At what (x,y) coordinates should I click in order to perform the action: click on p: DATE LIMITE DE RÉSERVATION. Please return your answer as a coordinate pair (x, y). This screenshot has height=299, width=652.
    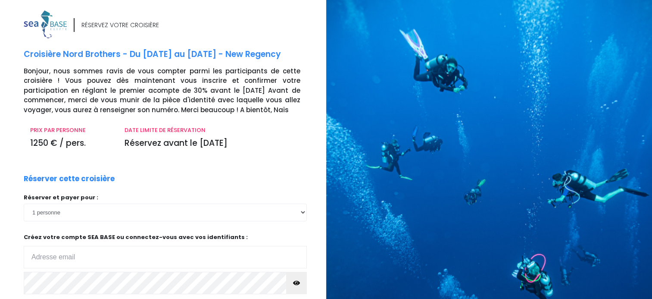
    Looking at the image, I should click on (212, 130).